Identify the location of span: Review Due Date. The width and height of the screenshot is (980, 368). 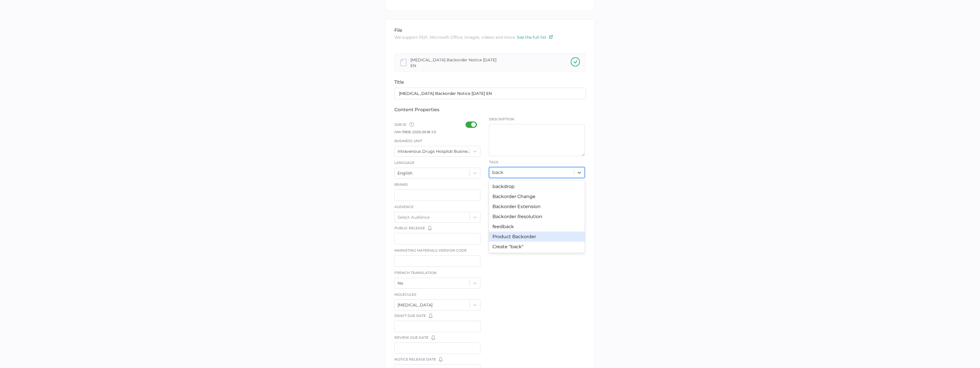
(411, 338).